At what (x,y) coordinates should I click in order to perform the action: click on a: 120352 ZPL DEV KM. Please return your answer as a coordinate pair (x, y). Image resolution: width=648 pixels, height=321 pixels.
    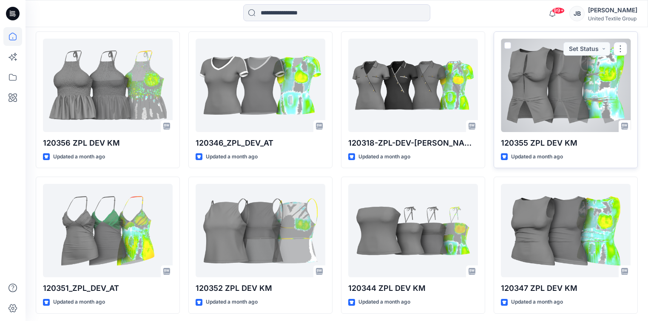
    Looking at the image, I should click on (260, 231).